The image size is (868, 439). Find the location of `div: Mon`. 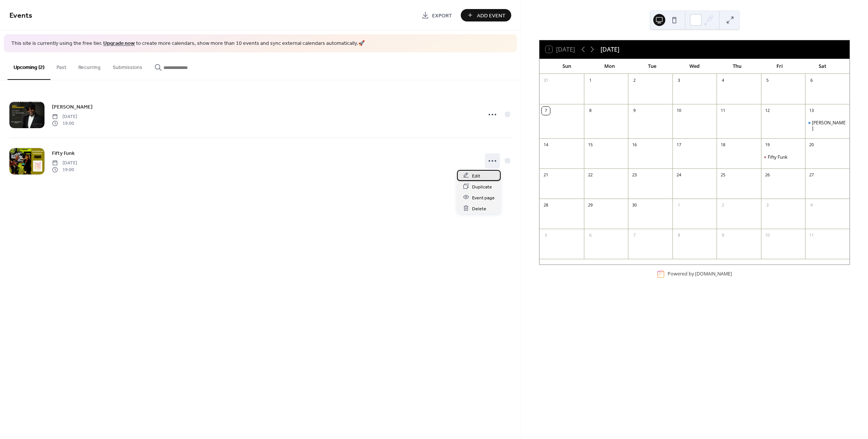

div: Mon is located at coordinates (610, 66).